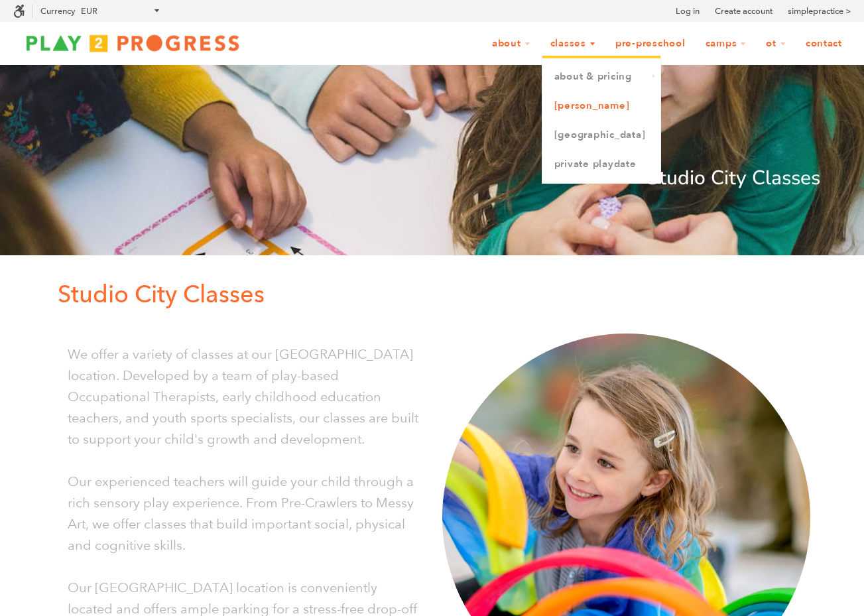  What do you see at coordinates (245, 513) in the screenshot?
I see `p: Our experienced teachers will guide your child through a rich sensory play experience. From Pre-C...` at bounding box center [245, 513].